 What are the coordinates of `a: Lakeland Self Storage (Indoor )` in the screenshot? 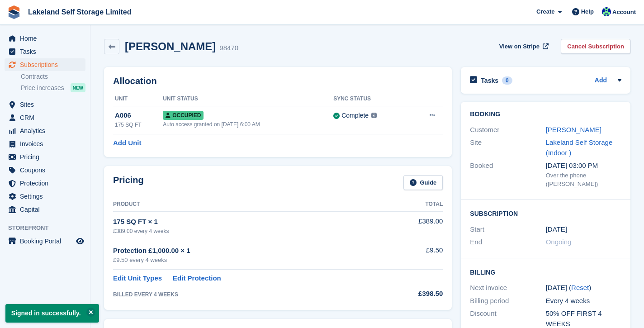 It's located at (579, 148).